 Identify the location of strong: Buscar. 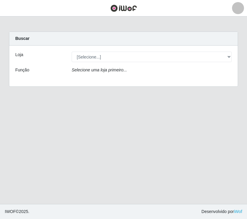
(22, 38).